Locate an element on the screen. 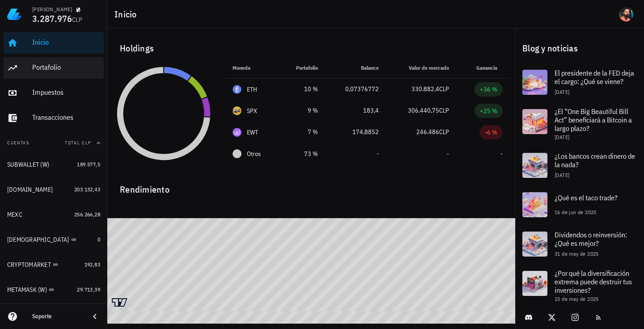  div: ETH-icon is located at coordinates (237, 90).